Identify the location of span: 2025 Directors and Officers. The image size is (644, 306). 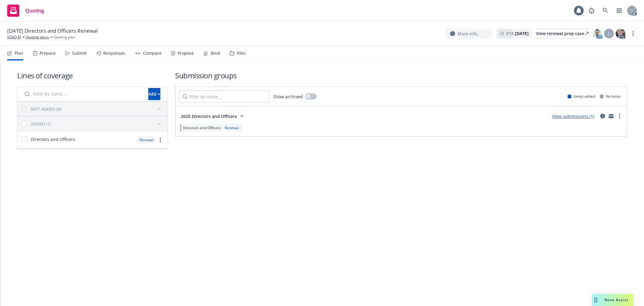
(209, 116).